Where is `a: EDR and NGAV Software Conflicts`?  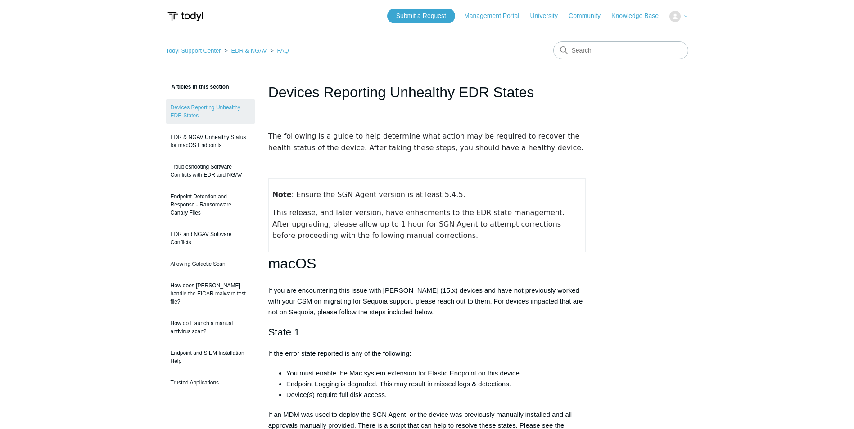 a: EDR and NGAV Software Conflicts is located at coordinates (210, 239).